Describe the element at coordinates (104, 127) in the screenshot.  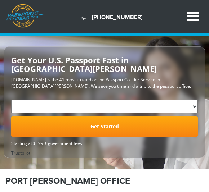
I see `a: Get Started` at that location.